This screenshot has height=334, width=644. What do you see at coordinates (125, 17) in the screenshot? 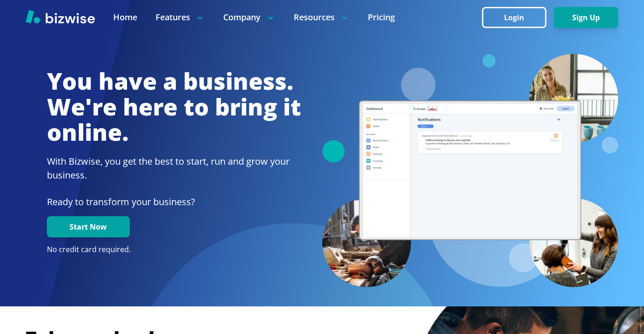
I see `a: Home` at bounding box center [125, 17].